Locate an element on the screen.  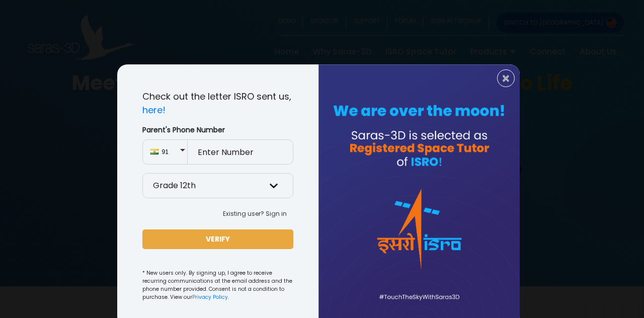
button: VERIFY is located at coordinates (218, 239).